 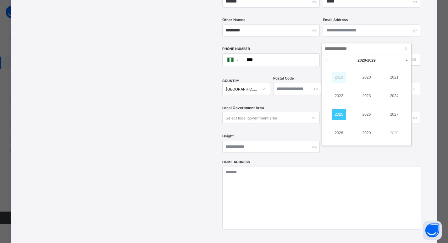 What do you see at coordinates (243, 108) in the screenshot?
I see `span: Local Government Area` at bounding box center [243, 108].